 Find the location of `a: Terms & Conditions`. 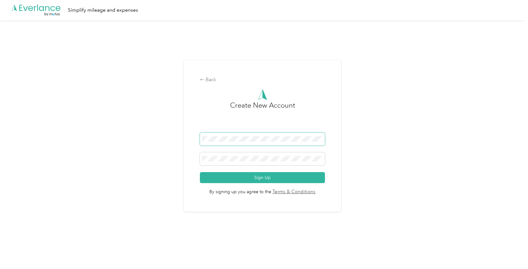

a: Terms & Conditions is located at coordinates (293, 192).